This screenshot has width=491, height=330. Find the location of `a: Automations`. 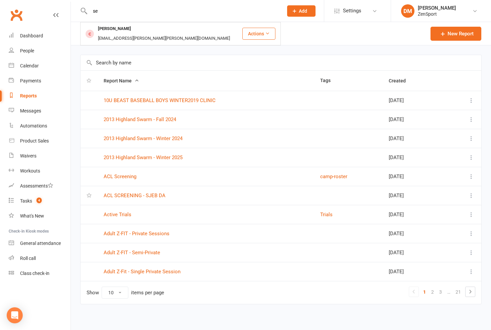

a: Automations is located at coordinates (39, 126).